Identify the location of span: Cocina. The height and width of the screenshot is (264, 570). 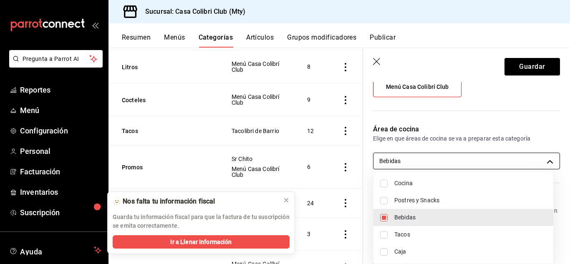
(471, 183).